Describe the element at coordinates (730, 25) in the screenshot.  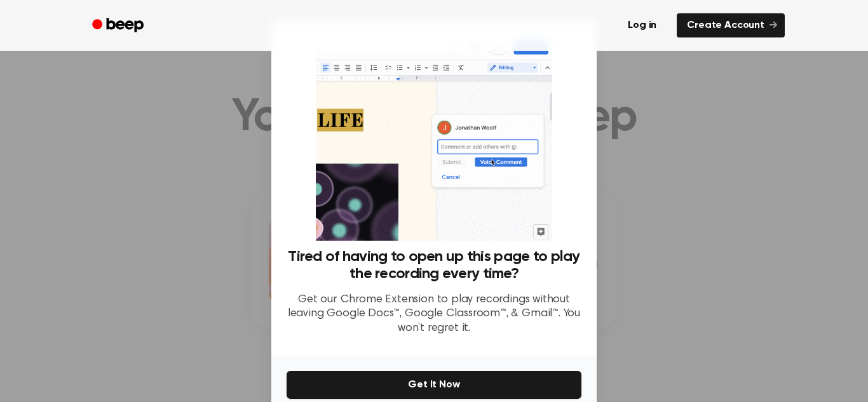
I see `a: Create Account` at that location.